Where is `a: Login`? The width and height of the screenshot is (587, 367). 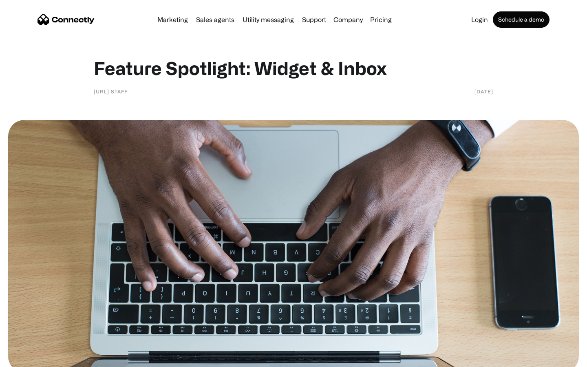 a: Login is located at coordinates (479, 20).